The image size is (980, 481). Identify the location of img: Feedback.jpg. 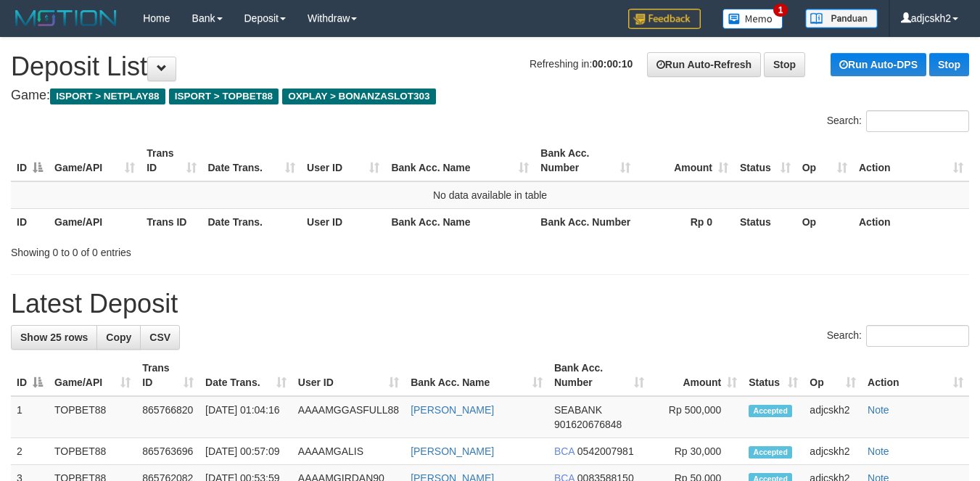
(664, 19).